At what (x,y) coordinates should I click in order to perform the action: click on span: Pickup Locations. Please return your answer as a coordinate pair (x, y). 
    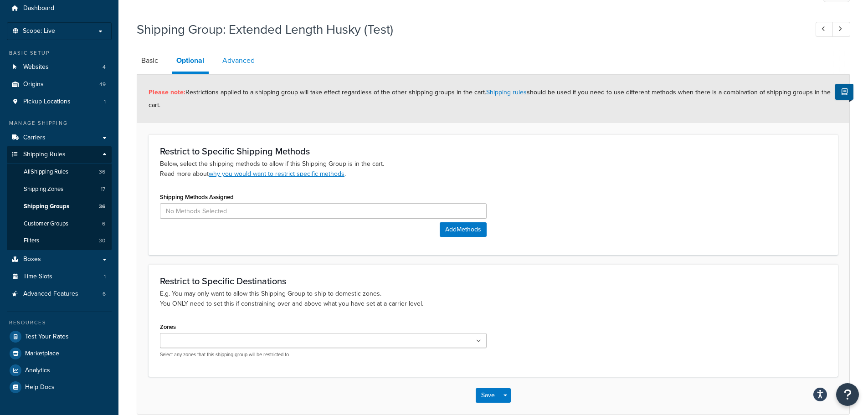
    Looking at the image, I should click on (47, 102).